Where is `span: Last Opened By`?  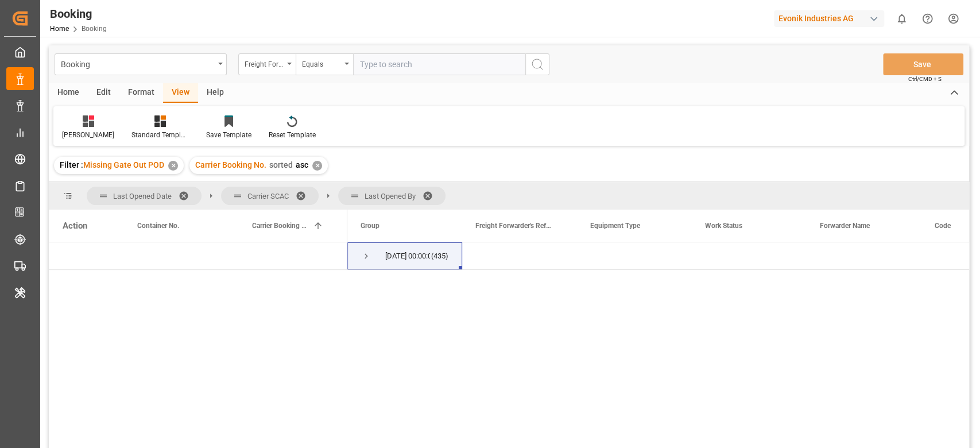
span: Last Opened By is located at coordinates (390, 196).